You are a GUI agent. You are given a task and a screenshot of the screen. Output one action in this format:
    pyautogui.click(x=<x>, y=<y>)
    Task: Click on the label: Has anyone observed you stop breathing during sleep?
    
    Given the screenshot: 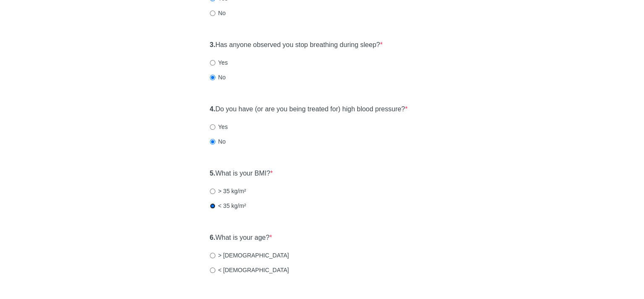 What is the action you would take?
    pyautogui.click(x=296, y=44)
    